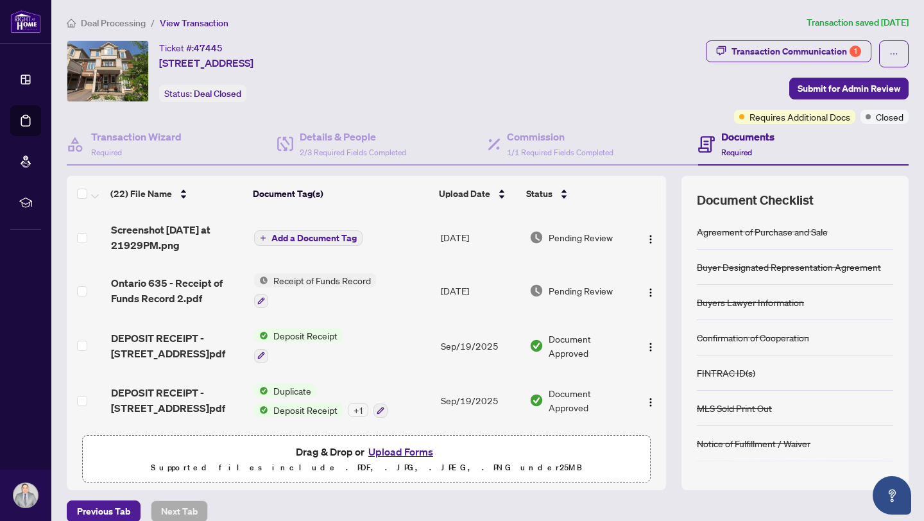  I want to click on span: ellipsis, so click(894, 54).